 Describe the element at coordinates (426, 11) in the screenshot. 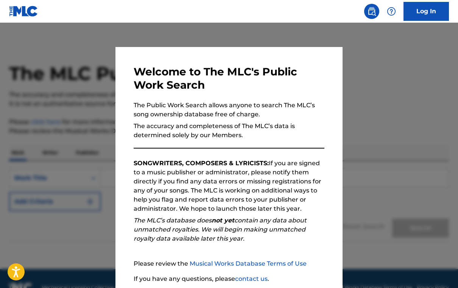

I see `a: Log In` at that location.